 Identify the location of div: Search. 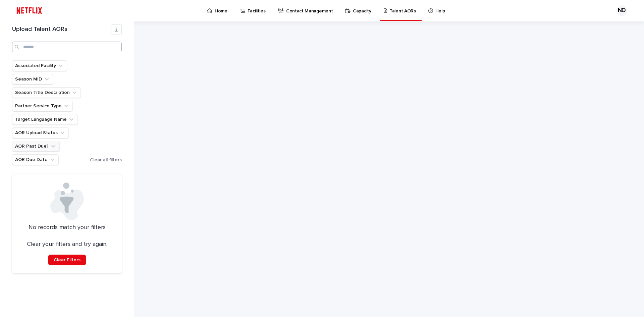
(67, 47).